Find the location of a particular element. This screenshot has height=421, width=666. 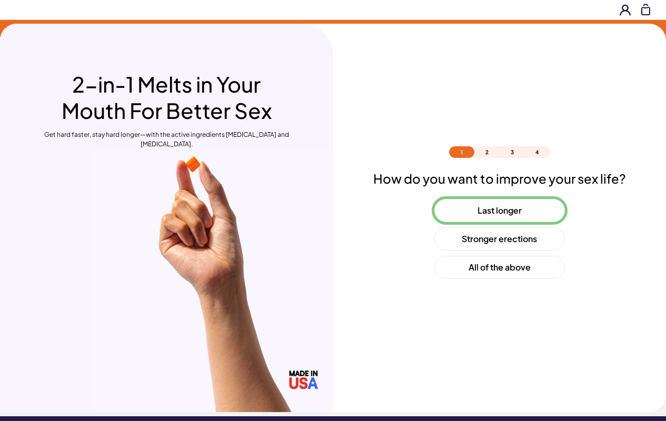

h2: How do you want to improve your sex life? is located at coordinates (500, 178).